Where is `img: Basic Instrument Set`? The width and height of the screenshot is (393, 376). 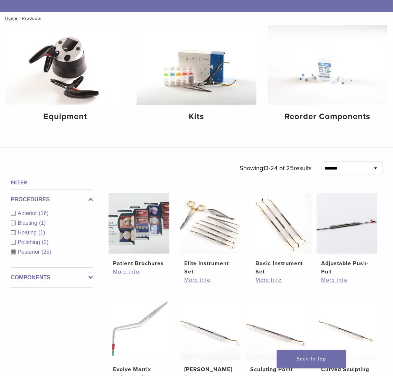
img: Basic Instrument Set is located at coordinates (281, 223).